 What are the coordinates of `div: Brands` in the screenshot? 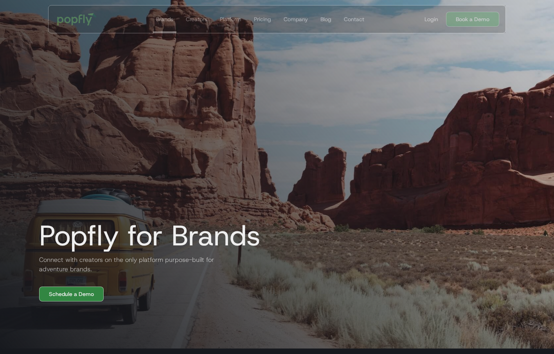 It's located at (165, 19).